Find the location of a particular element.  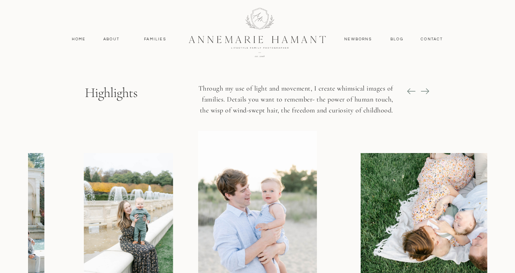

nav: contact is located at coordinates (432, 39).